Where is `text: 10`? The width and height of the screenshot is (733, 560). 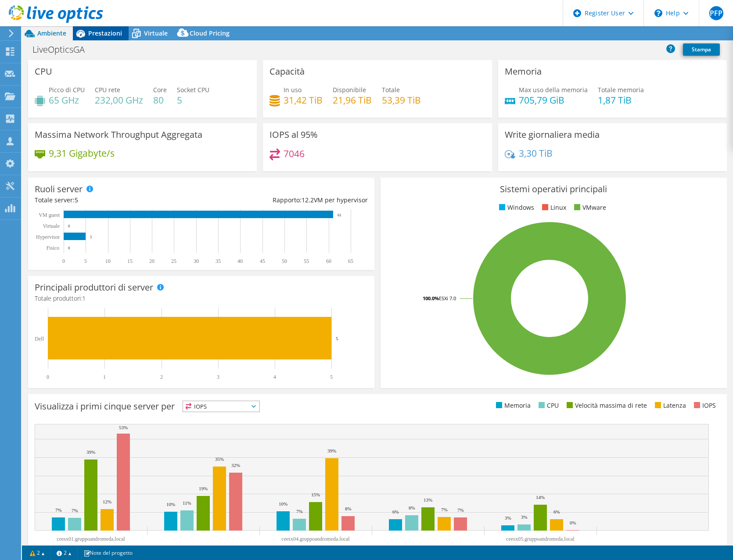 text: 10 is located at coordinates (108, 261).